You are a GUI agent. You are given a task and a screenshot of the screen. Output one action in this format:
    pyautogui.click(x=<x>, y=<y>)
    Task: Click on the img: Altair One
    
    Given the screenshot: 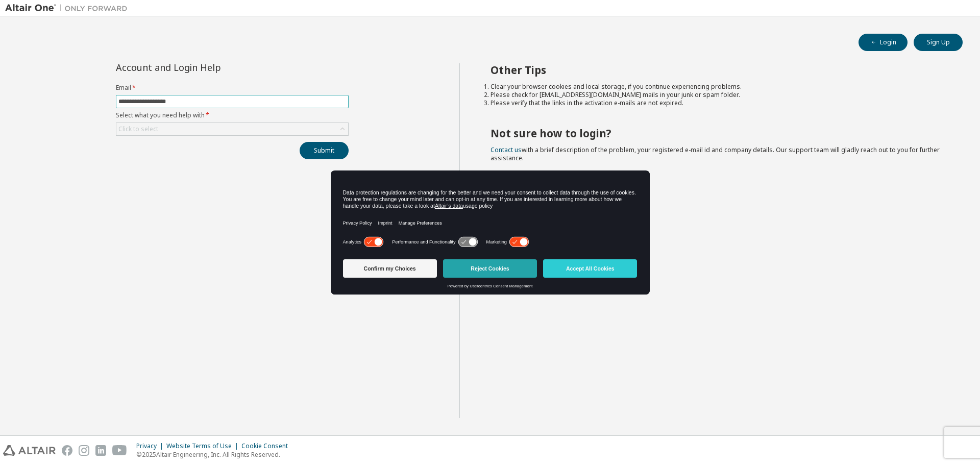 What is the action you would take?
    pyautogui.click(x=69, y=8)
    